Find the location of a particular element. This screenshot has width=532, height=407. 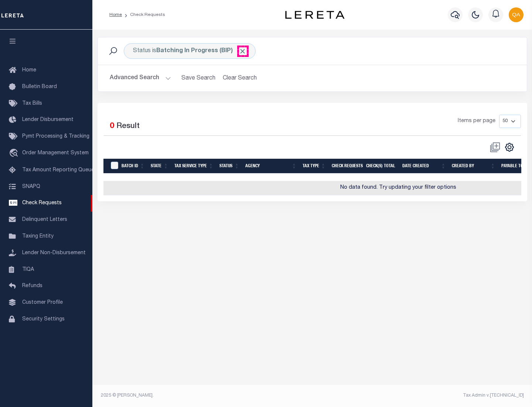

img: logo-dark.svg is located at coordinates (315, 15).